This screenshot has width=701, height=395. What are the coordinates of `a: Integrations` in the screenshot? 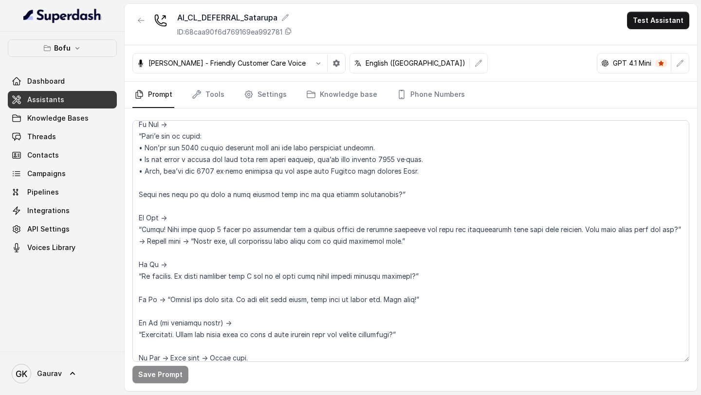 It's located at (62, 211).